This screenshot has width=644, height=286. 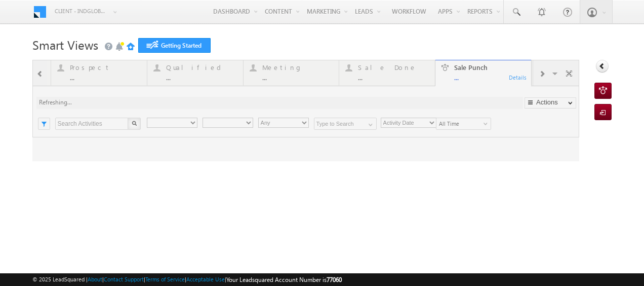 I want to click on a: Terms of Service, so click(x=165, y=278).